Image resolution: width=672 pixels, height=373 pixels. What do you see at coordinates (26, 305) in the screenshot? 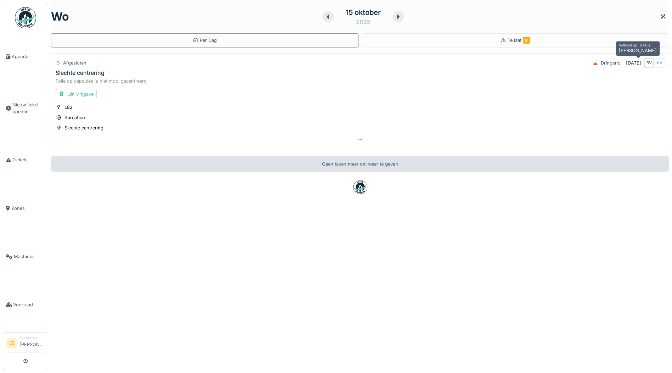
I see `a: Voorraad` at bounding box center [26, 305].